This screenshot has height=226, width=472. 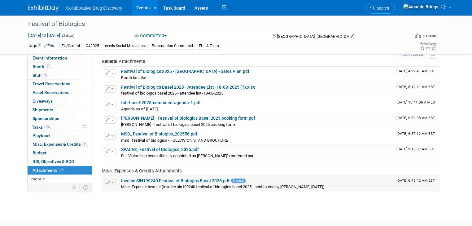 What do you see at coordinates (94, 8) in the screenshot?
I see `span: Collaborative Drug Discovery` at bounding box center [94, 8].